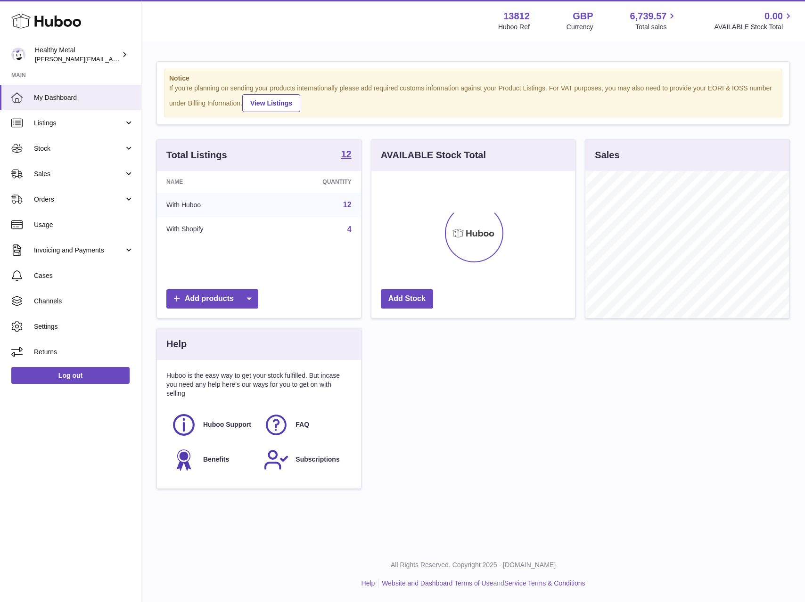  Describe the element at coordinates (368, 584) in the screenshot. I see `a: Help` at that location.